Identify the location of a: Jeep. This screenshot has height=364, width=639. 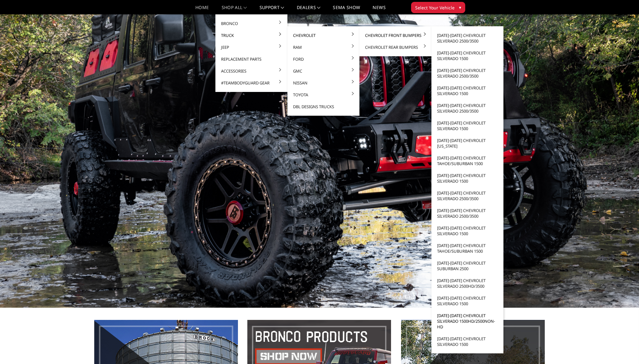
(251, 47).